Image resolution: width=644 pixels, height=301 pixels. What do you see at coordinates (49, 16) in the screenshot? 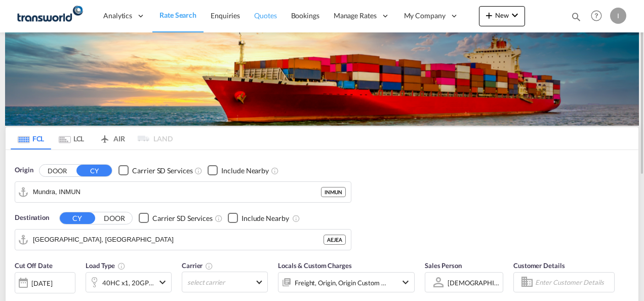
I see `img: f753ae806dec11f0841701cdfdf085c0.png` at bounding box center [49, 16].